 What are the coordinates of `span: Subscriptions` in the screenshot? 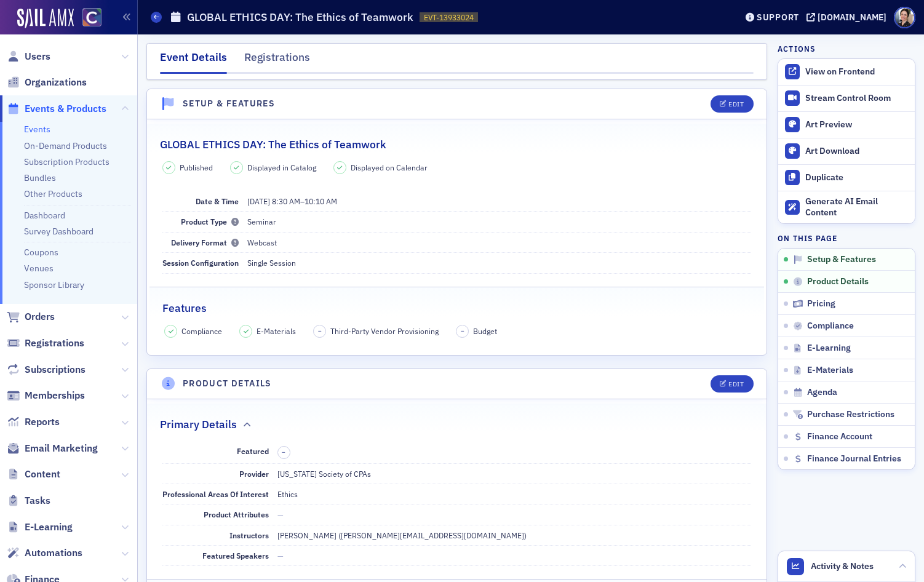 It's located at (55, 369).